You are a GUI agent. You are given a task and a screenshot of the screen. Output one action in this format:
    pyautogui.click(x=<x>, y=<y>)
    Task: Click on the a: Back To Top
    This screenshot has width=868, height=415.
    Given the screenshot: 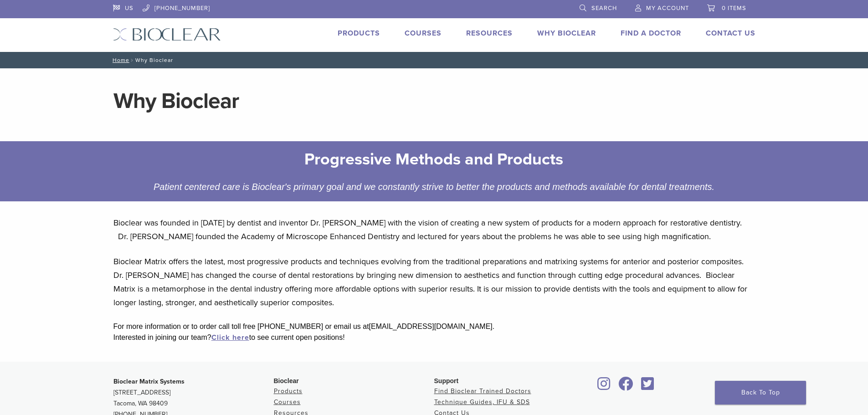 What is the action you would take?
    pyautogui.click(x=760, y=392)
    